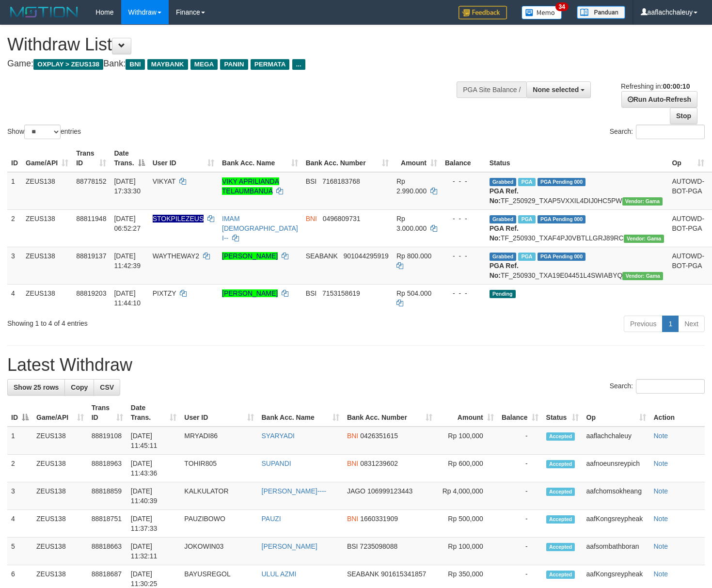  I want to click on span: CSV, so click(107, 387).